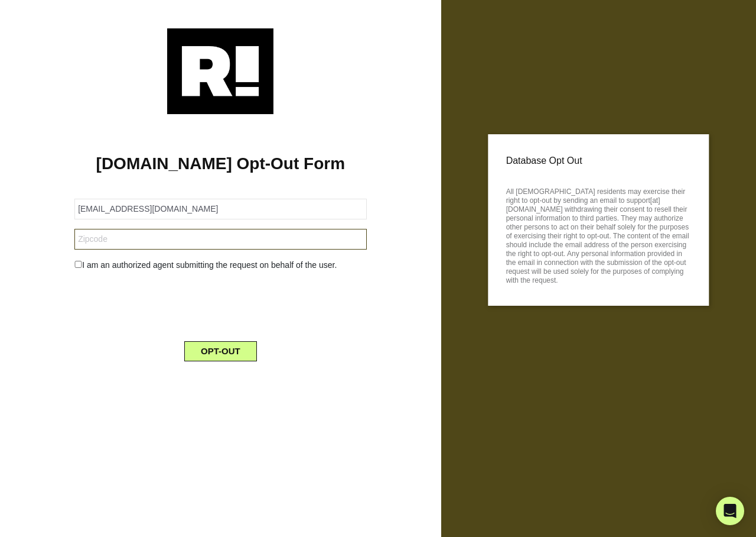  I want to click on div: I am an authorized agent submitting the request on behalf of the user., so click(220, 265).